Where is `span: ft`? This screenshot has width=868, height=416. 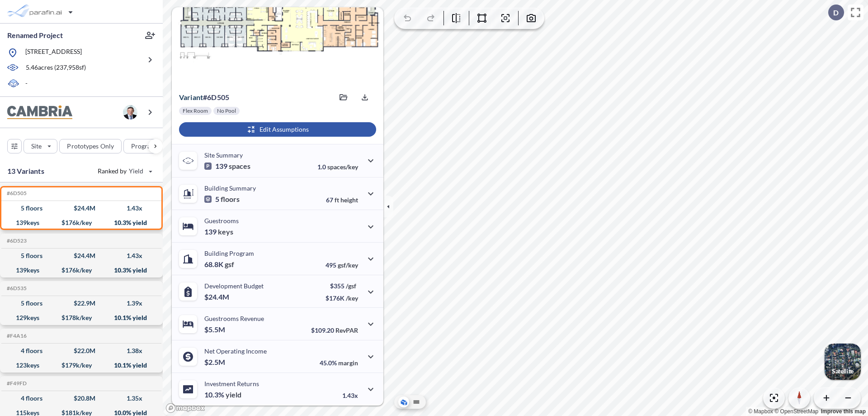
span: ft is located at coordinates (337, 200).